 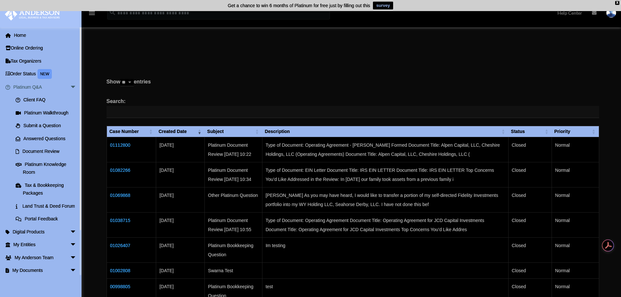 I want to click on label: Show entries, so click(x=353, y=85).